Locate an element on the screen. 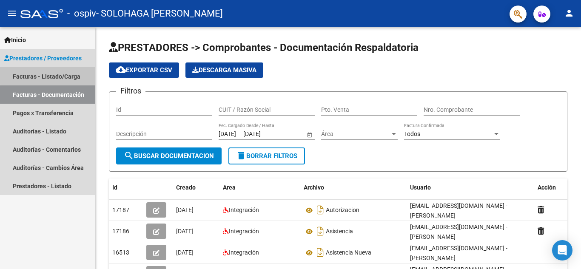 The width and height of the screenshot is (581, 269). datatable-header-cell: Area is located at coordinates (260, 188).